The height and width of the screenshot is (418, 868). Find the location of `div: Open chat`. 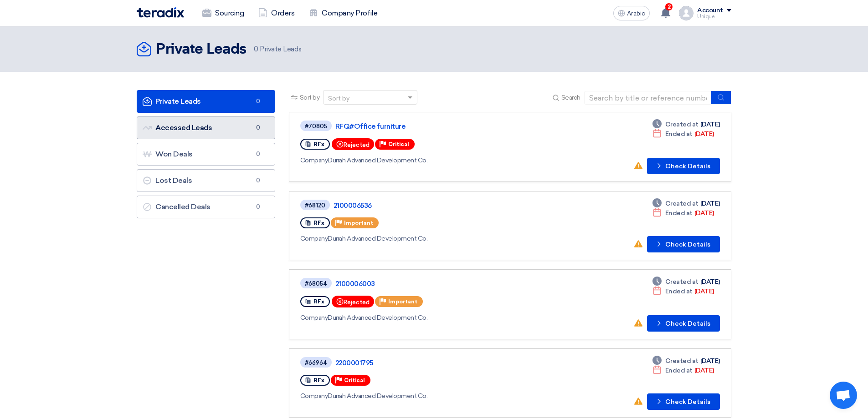

div: Open chat is located at coordinates (843, 395).